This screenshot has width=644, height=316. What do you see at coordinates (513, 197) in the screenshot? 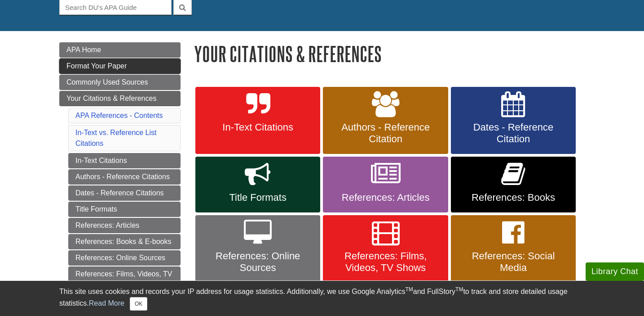
I see `span: References: Books` at bounding box center [513, 197].